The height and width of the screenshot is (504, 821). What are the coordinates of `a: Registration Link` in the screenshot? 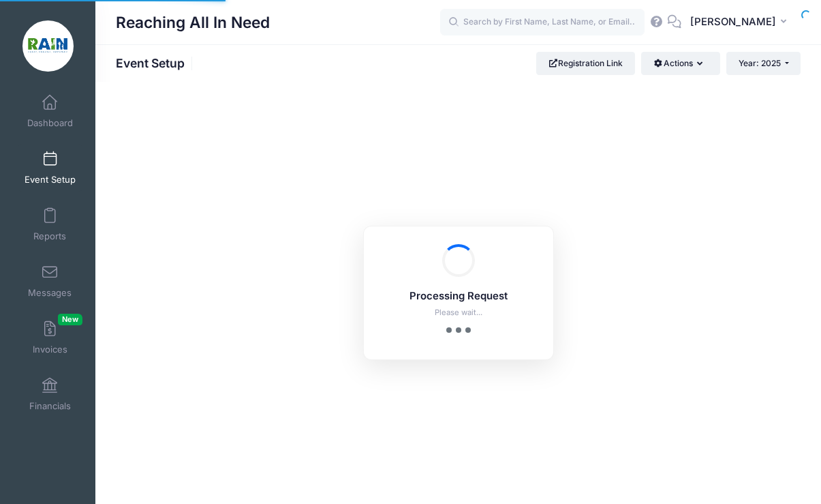 It's located at (586, 63).